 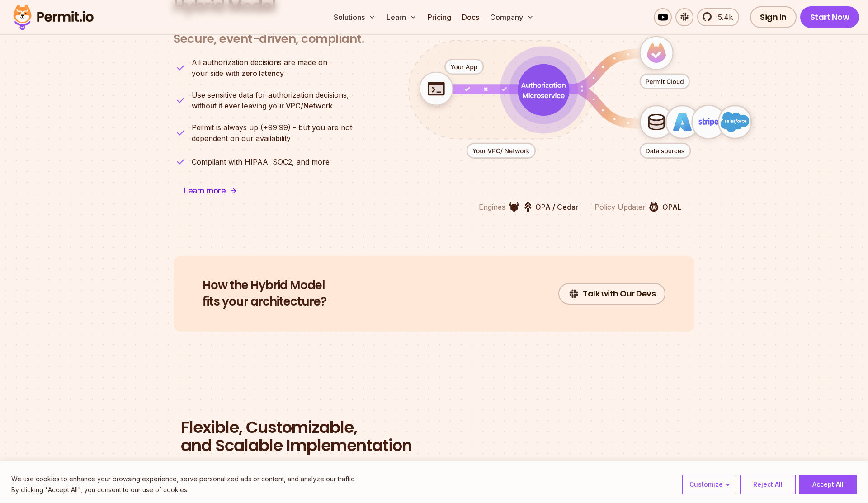 I want to click on span: Use sensitive data for authorization decisions,, so click(x=271, y=95).